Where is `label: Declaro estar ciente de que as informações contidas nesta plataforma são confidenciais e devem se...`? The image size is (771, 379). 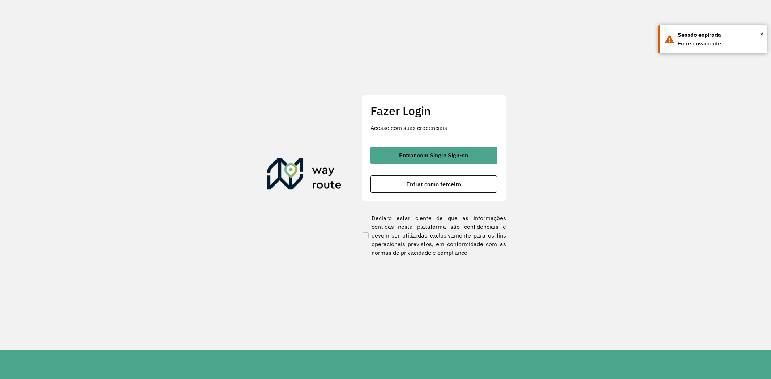 label: Declaro estar ciente de que as informações contidas nesta plataforma são confidenciais e devem se... is located at coordinates (433, 236).